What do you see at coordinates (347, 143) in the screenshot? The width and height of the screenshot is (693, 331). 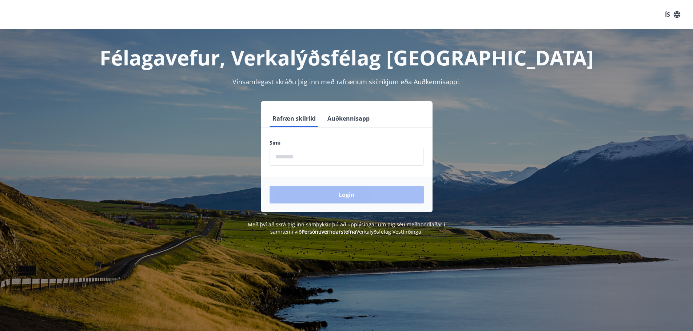 I see `label: Sími` at bounding box center [347, 143].